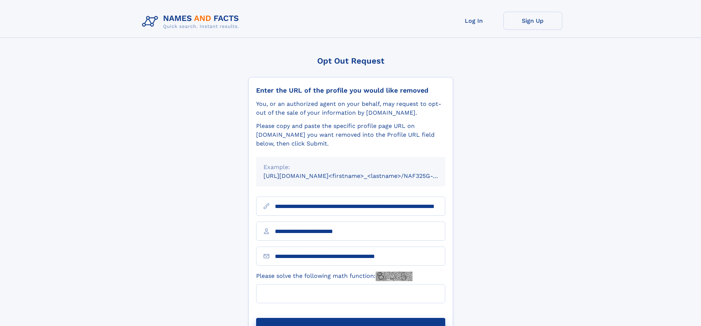 Image resolution: width=701 pixels, height=326 pixels. I want to click on a: Log In, so click(474, 21).